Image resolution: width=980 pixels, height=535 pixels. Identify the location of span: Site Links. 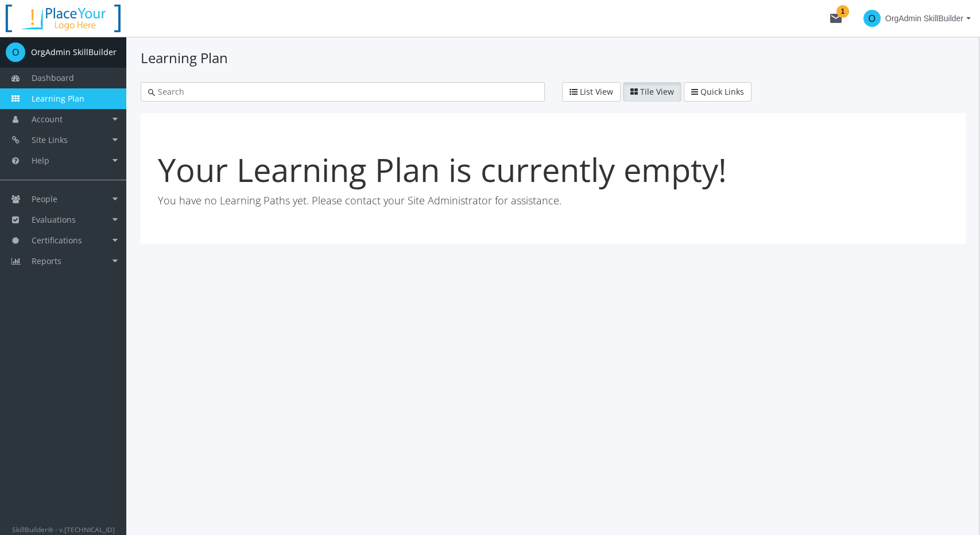
(49, 140).